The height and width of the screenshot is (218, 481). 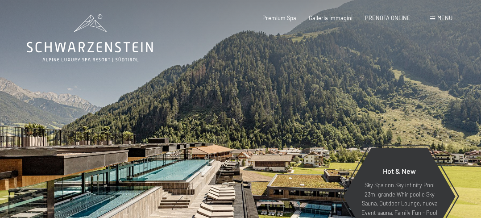 What do you see at coordinates (388, 18) in the screenshot?
I see `a: PRENOTA ONLINE` at bounding box center [388, 18].